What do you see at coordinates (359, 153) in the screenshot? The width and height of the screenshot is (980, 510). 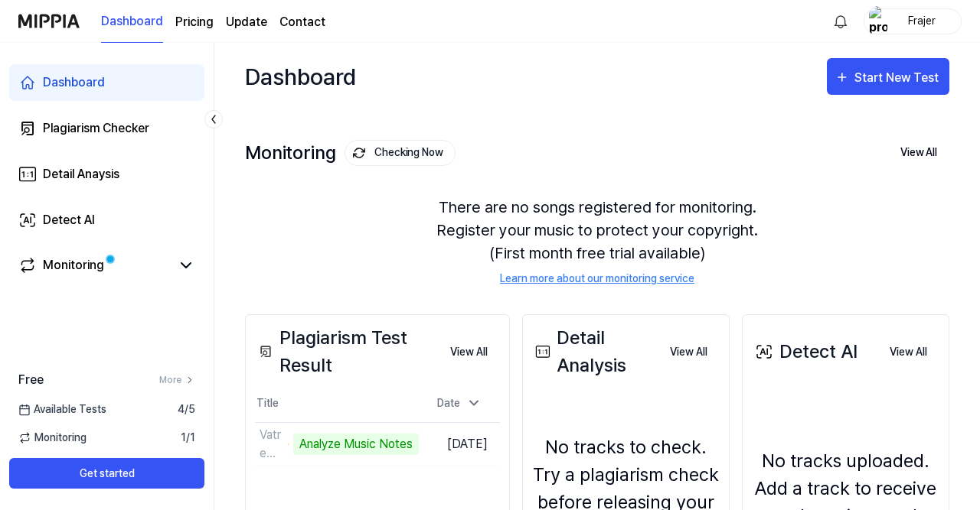 I see `img: monitoring Icon` at bounding box center [359, 153].